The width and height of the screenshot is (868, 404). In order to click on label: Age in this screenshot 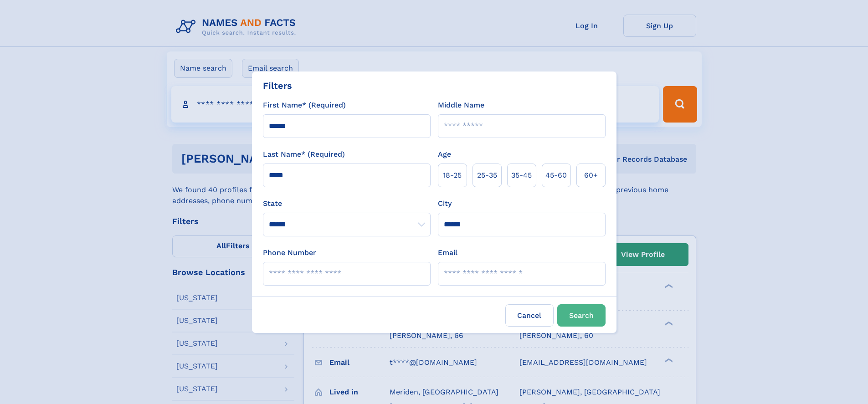, I will do `click(444, 154)`.